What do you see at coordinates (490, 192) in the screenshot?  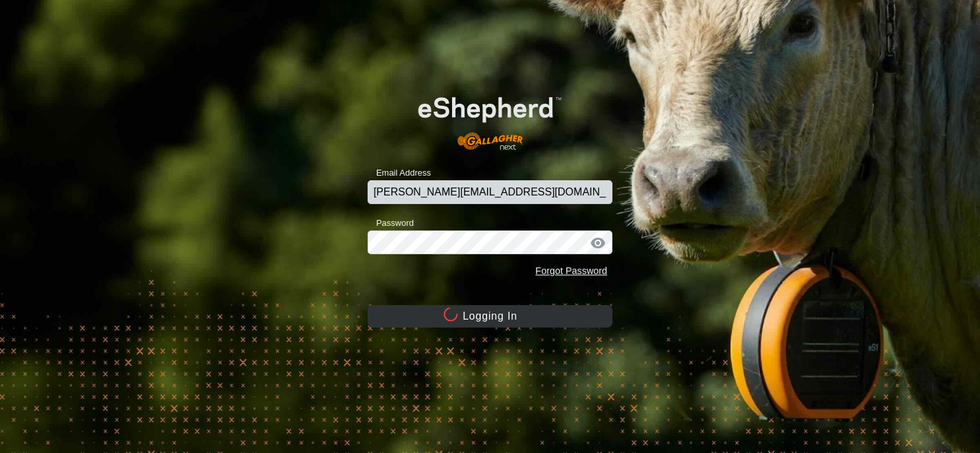 I see `input: Email Address` at bounding box center [490, 192].